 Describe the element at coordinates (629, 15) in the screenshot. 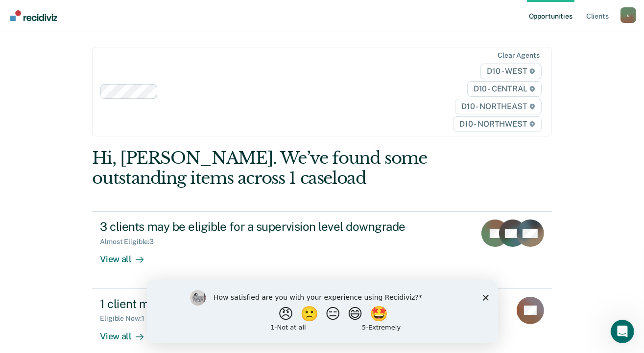

I see `div: s` at that location.